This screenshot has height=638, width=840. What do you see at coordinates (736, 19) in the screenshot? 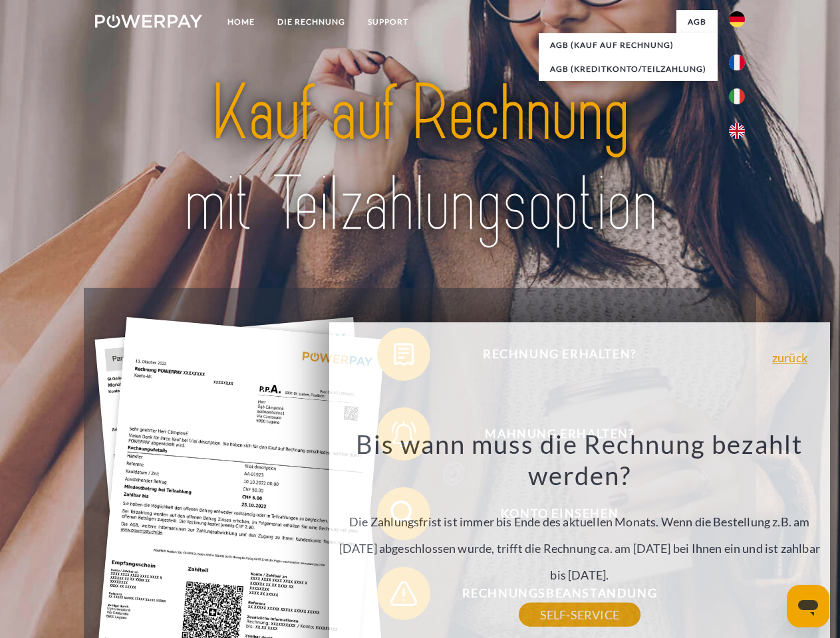
I see `img: de` at bounding box center [736, 19].